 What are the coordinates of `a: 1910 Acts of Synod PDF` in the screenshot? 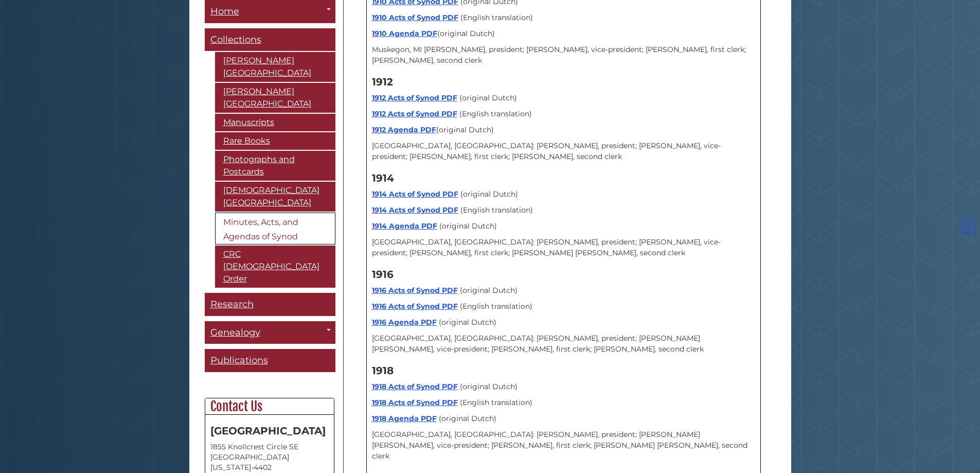 It's located at (416, 18).